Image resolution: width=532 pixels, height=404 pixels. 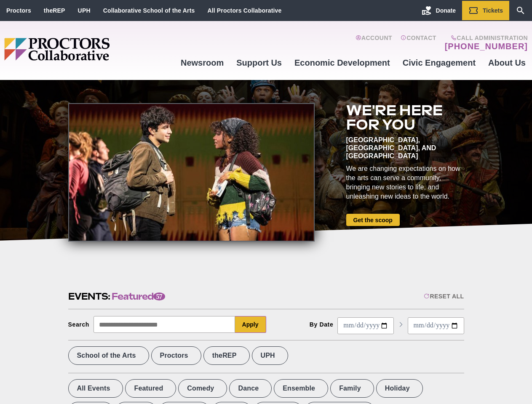 What do you see at coordinates (342, 63) in the screenshot?
I see `a: Economic Development` at bounding box center [342, 63].